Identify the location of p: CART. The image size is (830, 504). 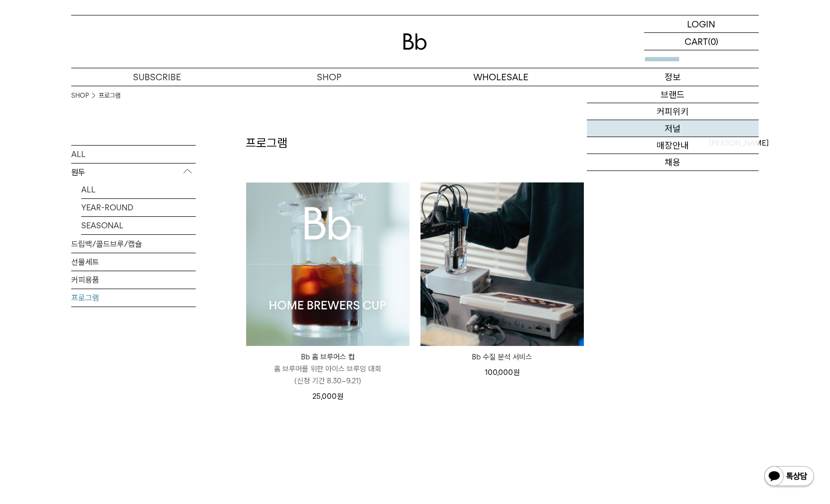
(696, 41).